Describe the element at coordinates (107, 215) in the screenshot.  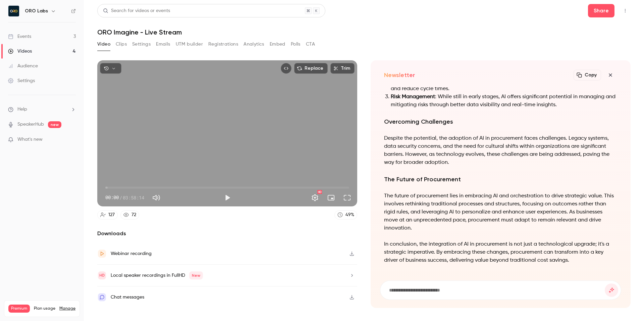
I see `a: 127` at that location.